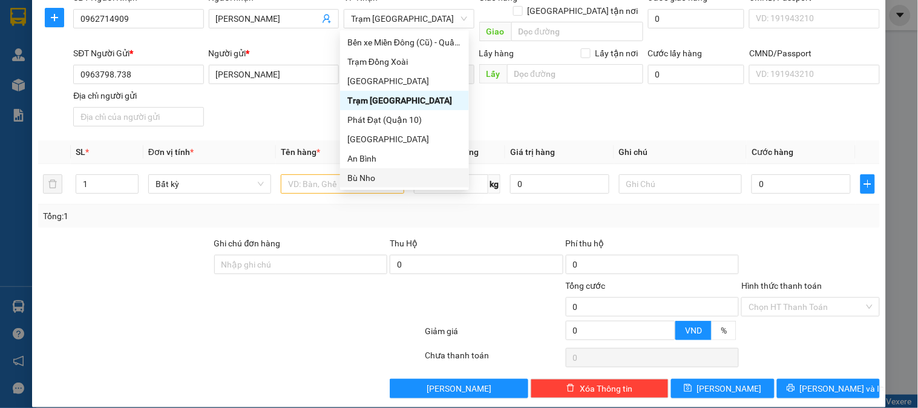 This screenshot has height=408, width=918. What do you see at coordinates (696, 74) in the screenshot?
I see `input: Cước lấy hàng` at bounding box center [696, 74].